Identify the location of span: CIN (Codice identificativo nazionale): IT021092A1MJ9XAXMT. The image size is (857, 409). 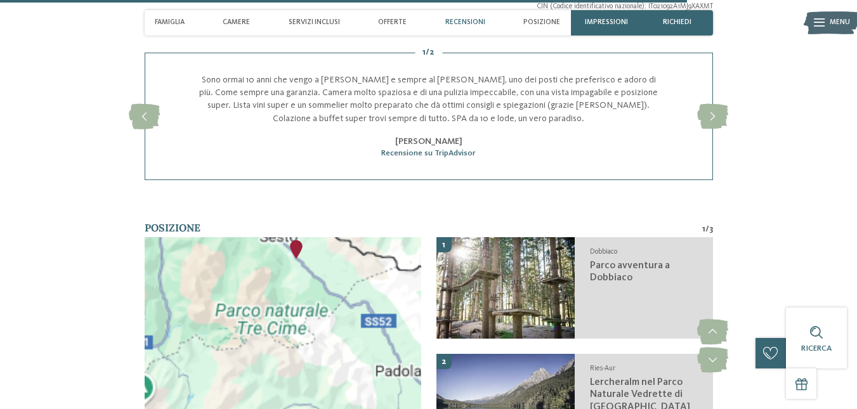
(625, 7).